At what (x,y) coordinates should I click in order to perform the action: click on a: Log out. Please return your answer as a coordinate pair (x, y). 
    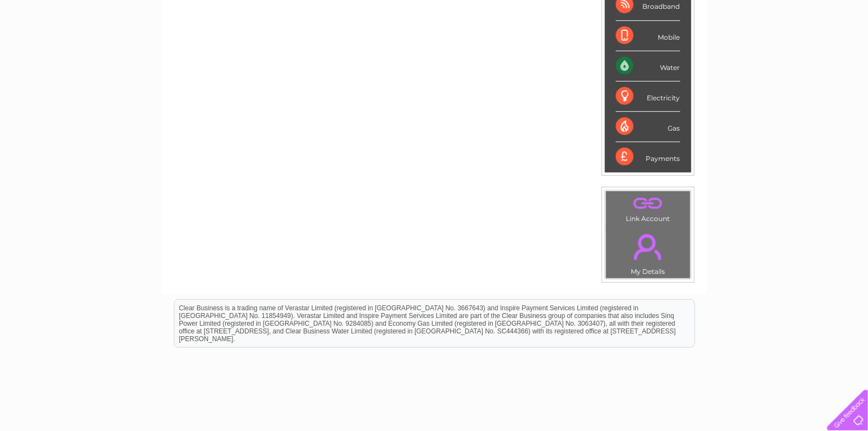
    Looking at the image, I should click on (845, 51).